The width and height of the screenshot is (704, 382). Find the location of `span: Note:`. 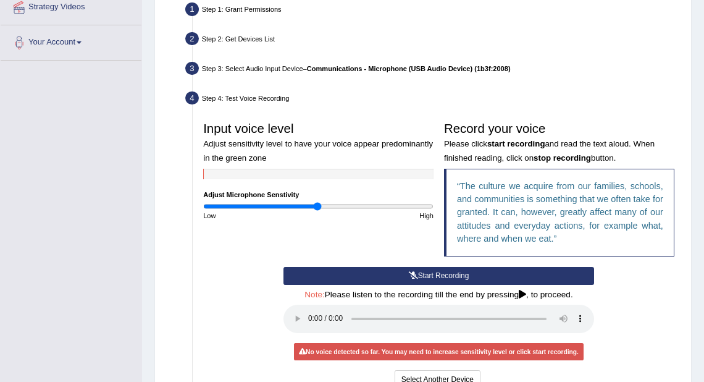

span: Note: is located at coordinates (314, 294).